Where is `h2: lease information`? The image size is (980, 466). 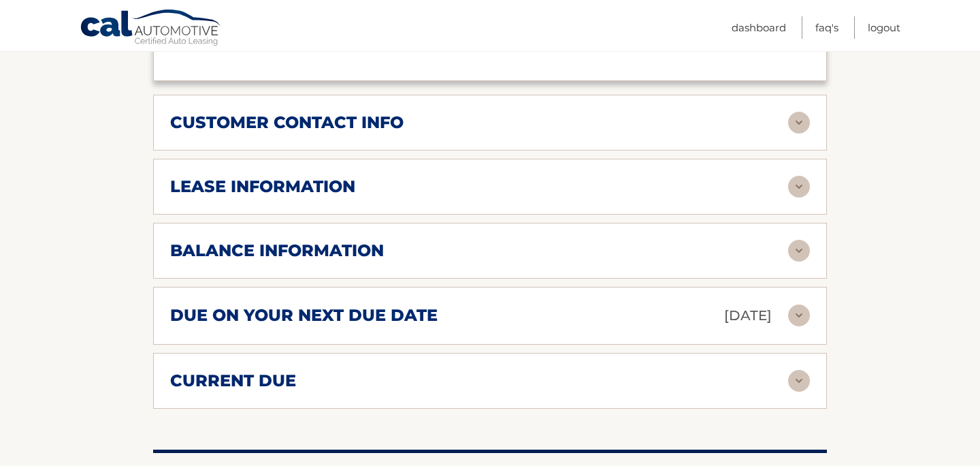
h2: lease information is located at coordinates (263, 187).